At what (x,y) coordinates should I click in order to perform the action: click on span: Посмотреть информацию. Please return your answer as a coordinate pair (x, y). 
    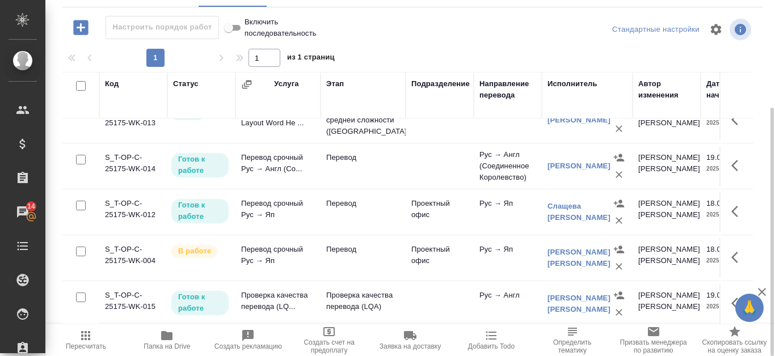
    Looking at the image, I should click on (741, 29).